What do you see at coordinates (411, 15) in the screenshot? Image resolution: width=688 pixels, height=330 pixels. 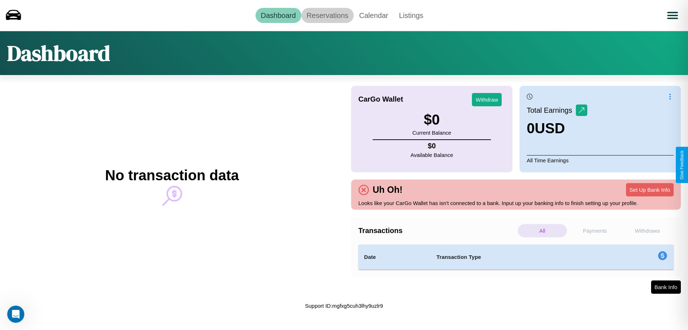 I see `a: Listings` at bounding box center [411, 15].